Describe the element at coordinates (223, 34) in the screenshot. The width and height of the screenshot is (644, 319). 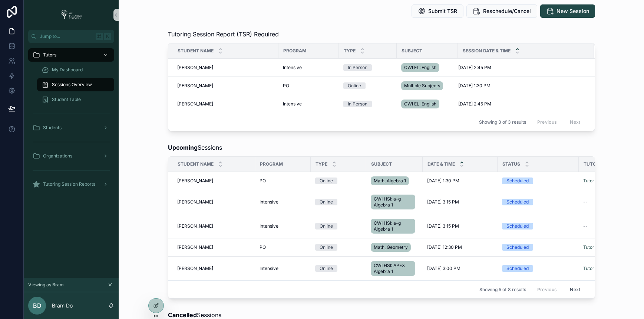
I see `span: Tutoring Session Report (TSR) Required` at that location.